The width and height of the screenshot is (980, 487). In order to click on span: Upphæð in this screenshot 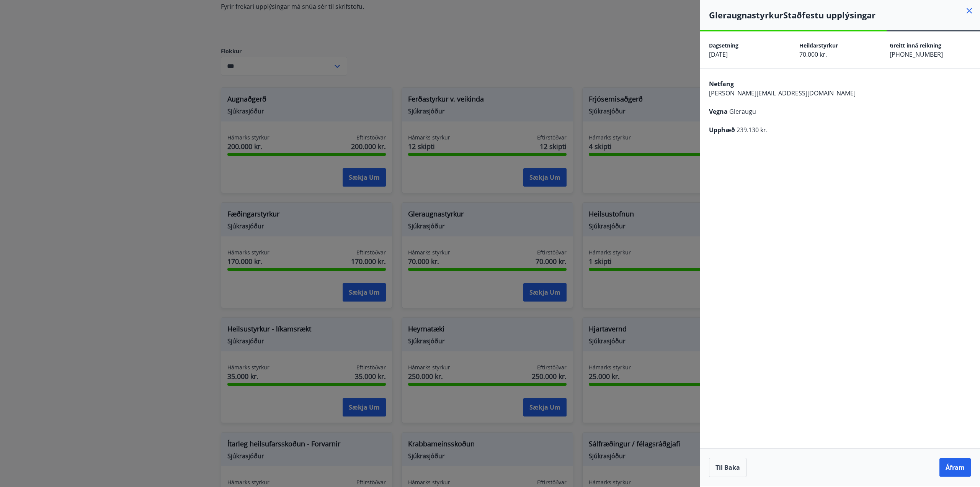, I will do `click(722, 130)`.